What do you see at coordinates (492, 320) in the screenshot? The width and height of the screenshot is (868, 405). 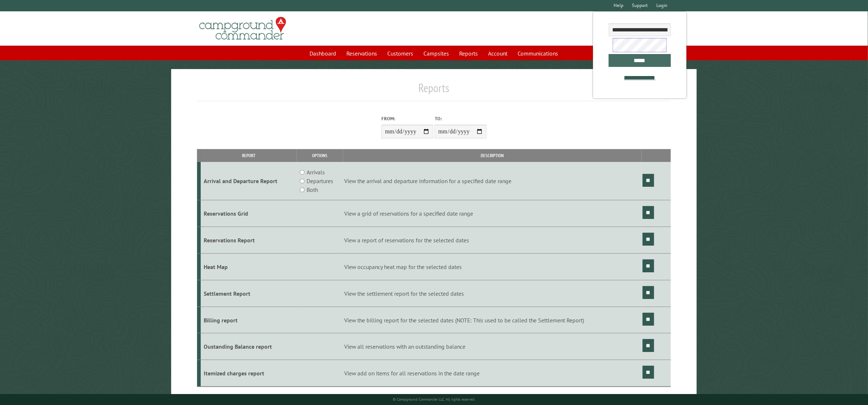 I see `td: View the billing report for the selected dates (NOTE: This used to be called the Settlement Report)` at bounding box center [492, 320].